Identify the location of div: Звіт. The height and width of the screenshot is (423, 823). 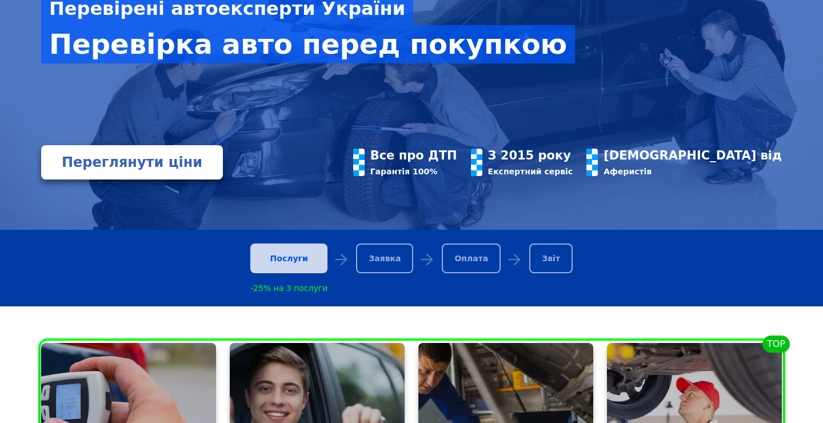
(551, 258).